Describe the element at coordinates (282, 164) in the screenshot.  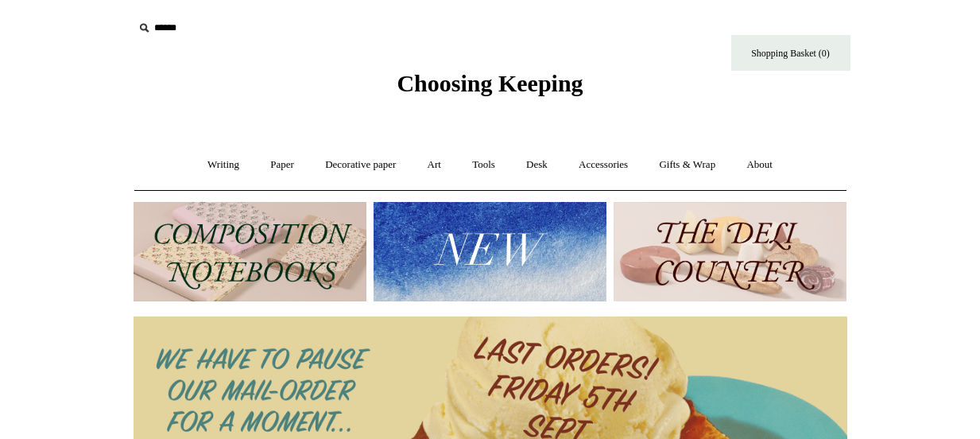
I see `a: Paper` at that location.